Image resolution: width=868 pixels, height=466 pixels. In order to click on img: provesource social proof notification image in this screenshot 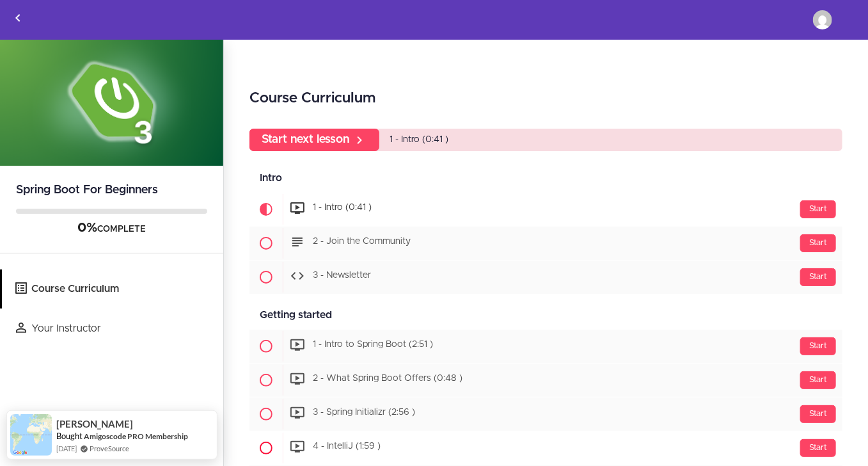, I will do `click(31, 434)`.